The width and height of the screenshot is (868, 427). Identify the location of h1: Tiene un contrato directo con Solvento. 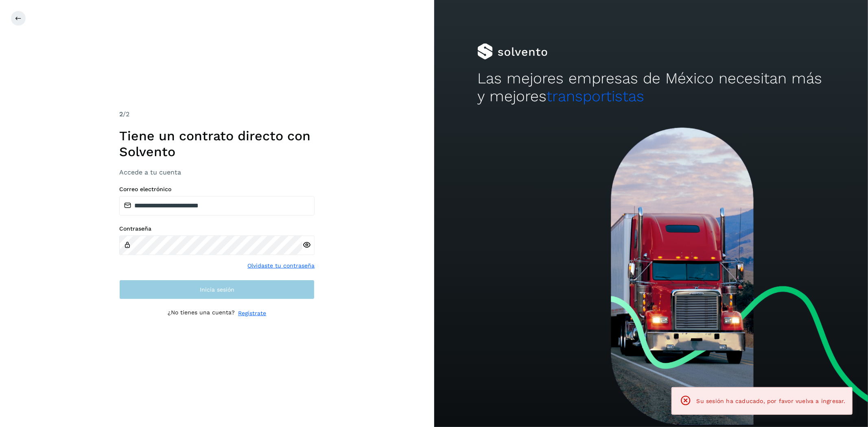
(217, 144).